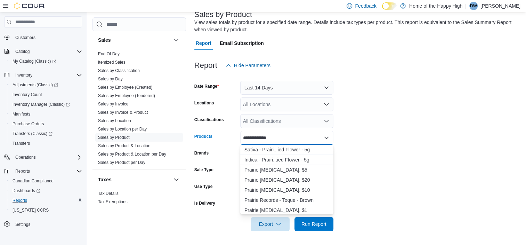  Describe the element at coordinates (46, 124) in the screenshot. I see `button: Purchase Orders` at that location.